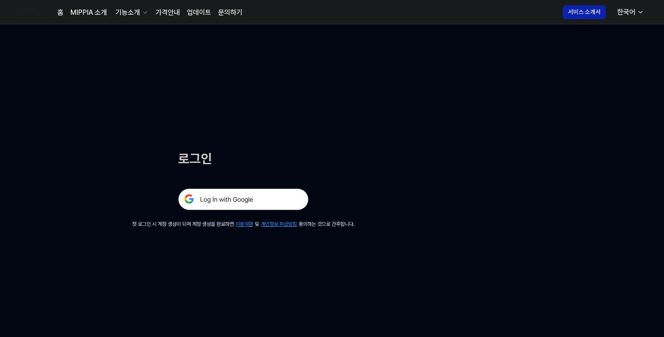 The width and height of the screenshot is (664, 337). I want to click on a: 홈, so click(60, 13).